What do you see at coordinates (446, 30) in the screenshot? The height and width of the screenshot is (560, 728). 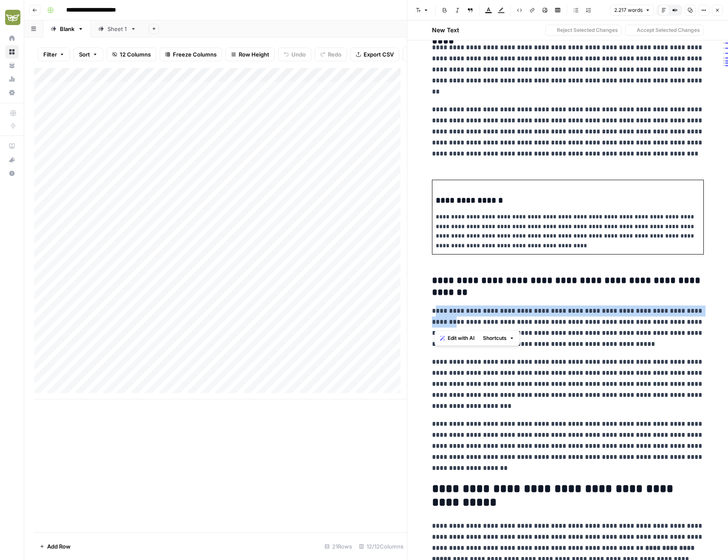 I see `h2: New Text` at bounding box center [446, 30].